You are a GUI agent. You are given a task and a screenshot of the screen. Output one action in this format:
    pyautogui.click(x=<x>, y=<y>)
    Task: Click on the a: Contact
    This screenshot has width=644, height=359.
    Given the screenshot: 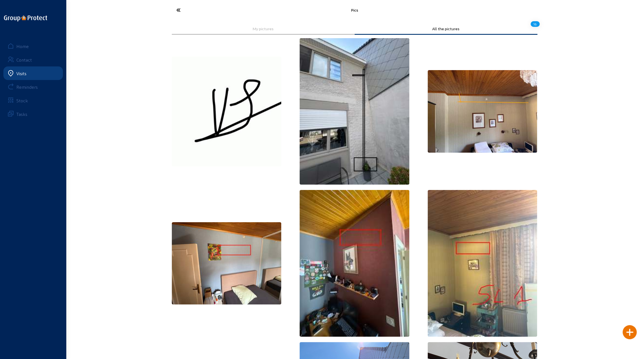 What is the action you would take?
    pyautogui.click(x=33, y=59)
    